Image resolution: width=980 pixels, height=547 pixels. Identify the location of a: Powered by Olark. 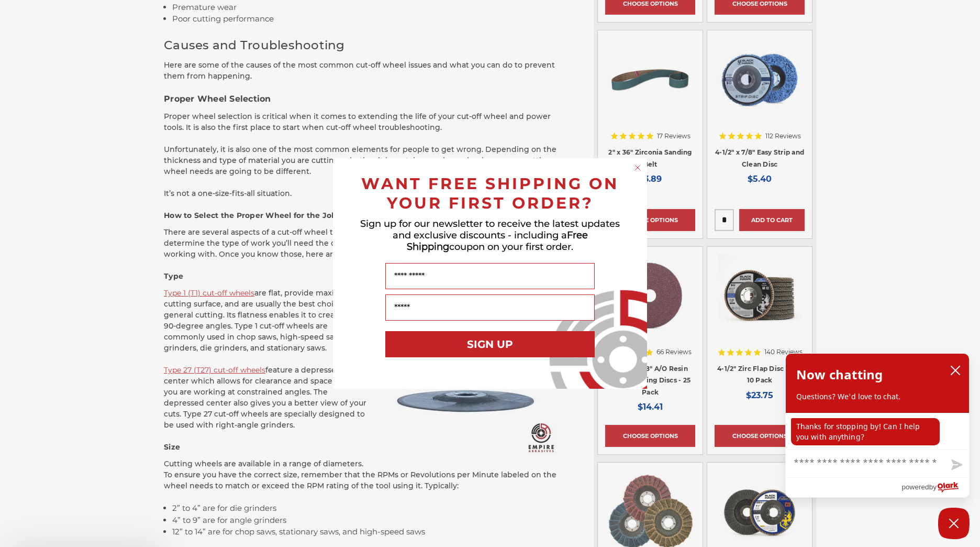
(935, 487).